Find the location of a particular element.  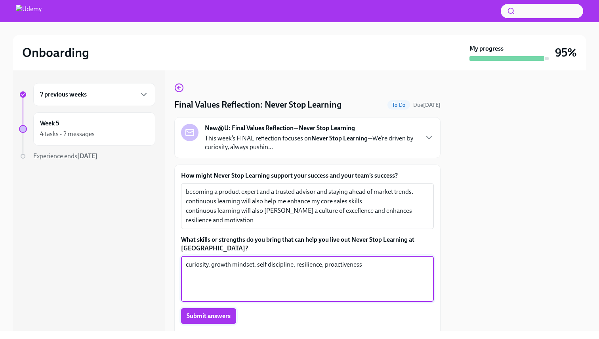

h6: 7 previous weeks is located at coordinates (63, 95).